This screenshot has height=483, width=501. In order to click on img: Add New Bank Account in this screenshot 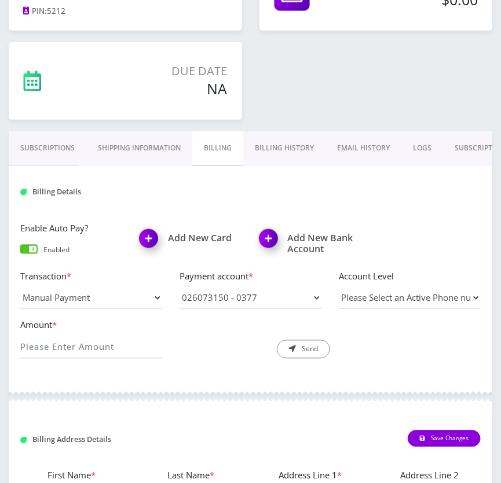, I will do `click(270, 242)`.